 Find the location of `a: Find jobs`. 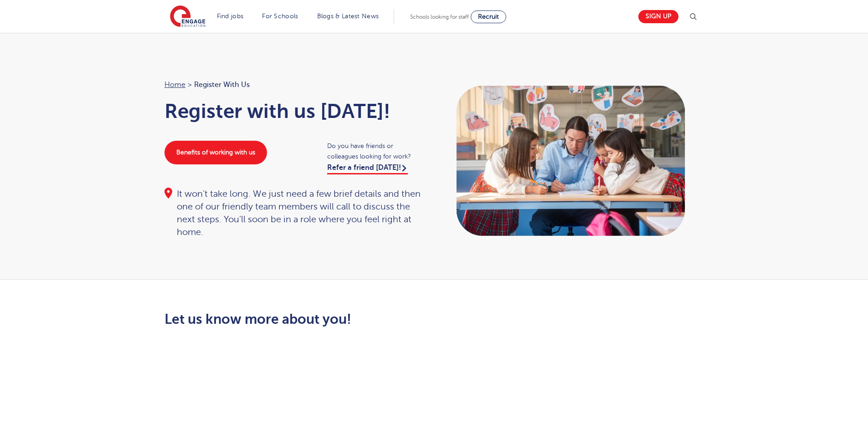

a: Find jobs is located at coordinates (230, 16).